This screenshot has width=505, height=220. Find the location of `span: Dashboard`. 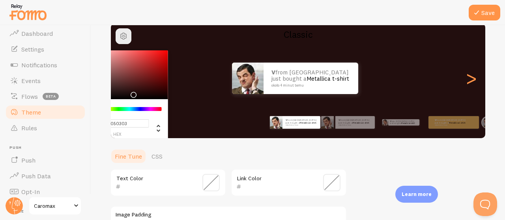

span: Dashboard is located at coordinates (37, 34).